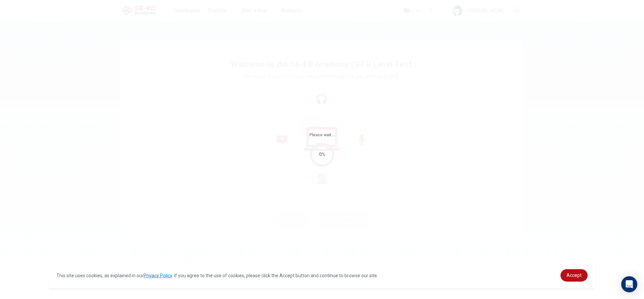  What do you see at coordinates (158, 276) in the screenshot?
I see `a: Privacy Policy` at bounding box center [158, 276].